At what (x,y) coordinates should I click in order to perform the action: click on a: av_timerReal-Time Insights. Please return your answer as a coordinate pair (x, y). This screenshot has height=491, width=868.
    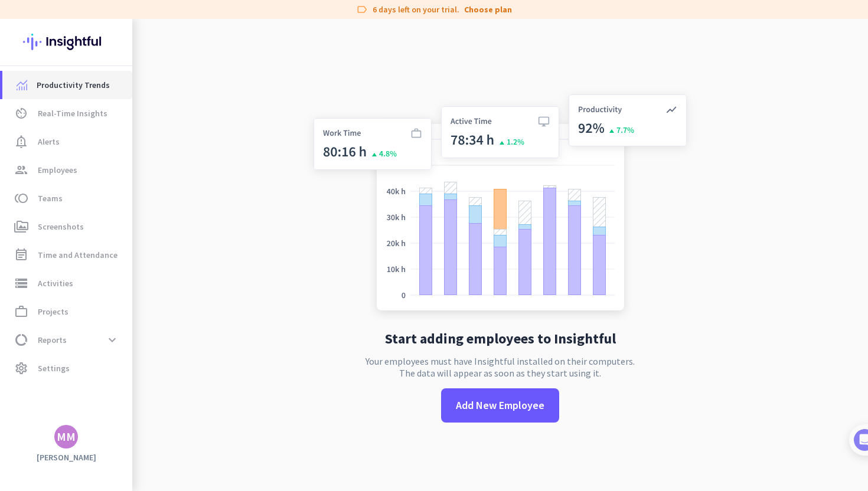
    Looking at the image, I should click on (68, 114).